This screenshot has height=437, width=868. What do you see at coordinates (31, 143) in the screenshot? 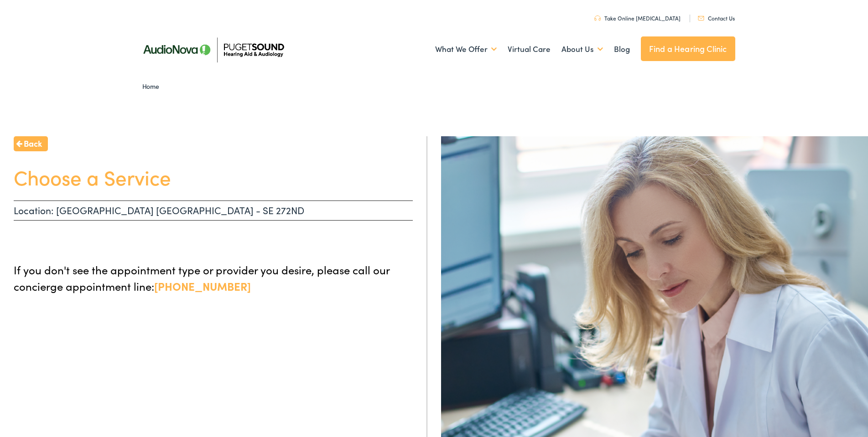
I see `a: Back` at bounding box center [31, 143].